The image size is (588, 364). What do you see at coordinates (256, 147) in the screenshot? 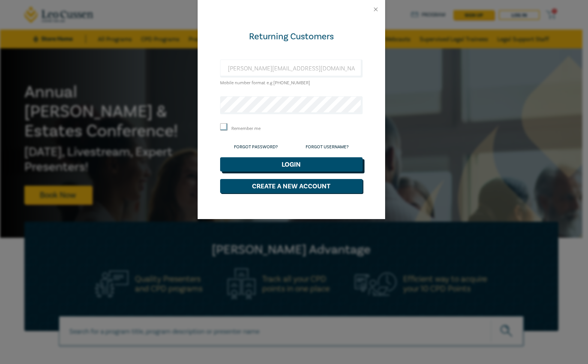
I see `a: Forgot Password?` at bounding box center [256, 147].